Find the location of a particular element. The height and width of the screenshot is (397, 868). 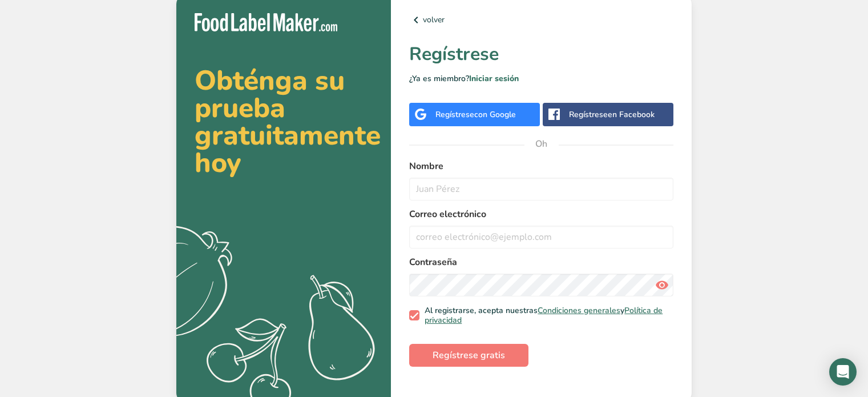

font: Iniciar sesión is located at coordinates (494, 78).